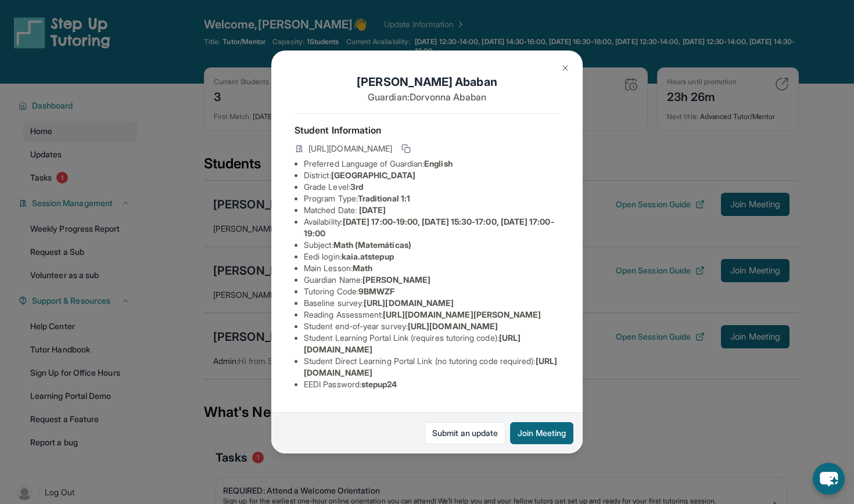  Describe the element at coordinates (432, 199) in the screenshot. I see `li: Program Type:` at that location.